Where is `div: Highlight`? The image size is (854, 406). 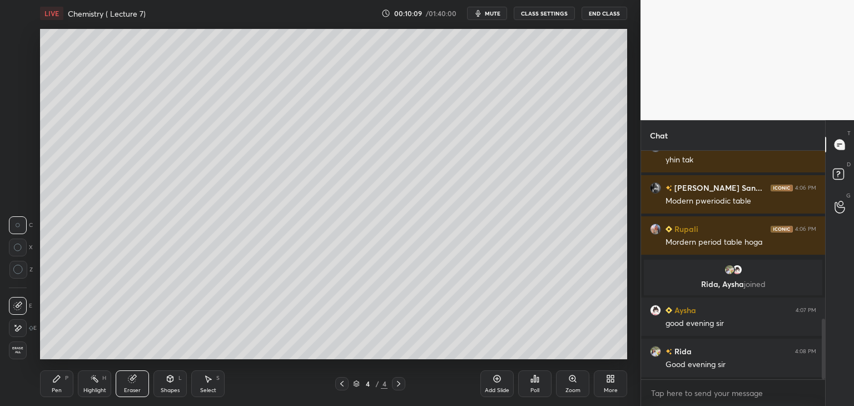 div: Highlight is located at coordinates (95, 390).